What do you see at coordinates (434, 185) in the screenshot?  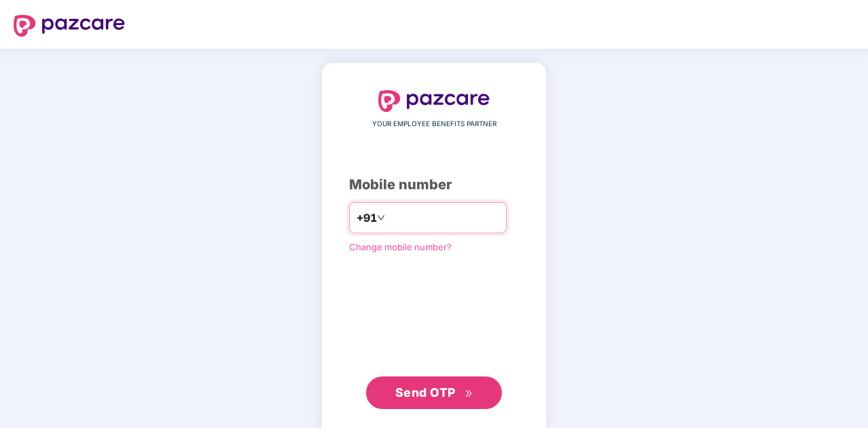 I see `div: Mobile number` at bounding box center [434, 185].